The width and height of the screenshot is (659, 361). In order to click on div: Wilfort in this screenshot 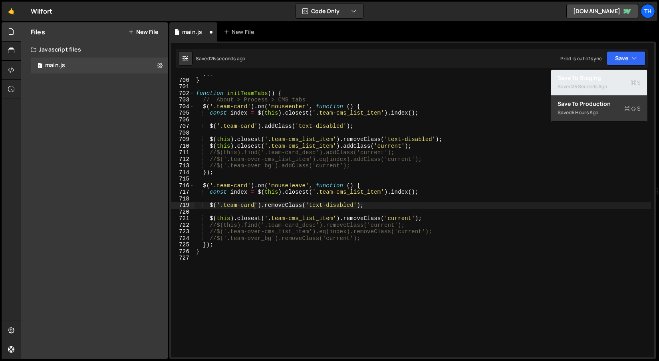, I will do `click(42, 11)`.